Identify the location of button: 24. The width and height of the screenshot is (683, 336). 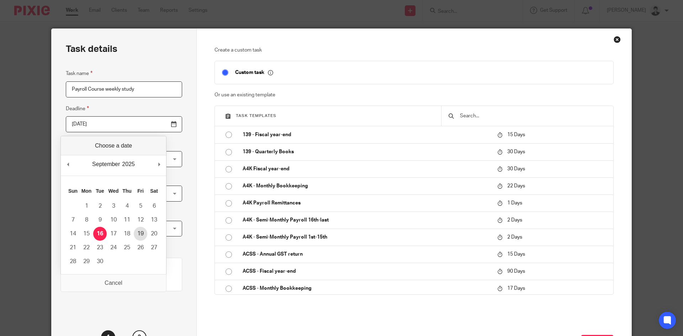
(114, 248).